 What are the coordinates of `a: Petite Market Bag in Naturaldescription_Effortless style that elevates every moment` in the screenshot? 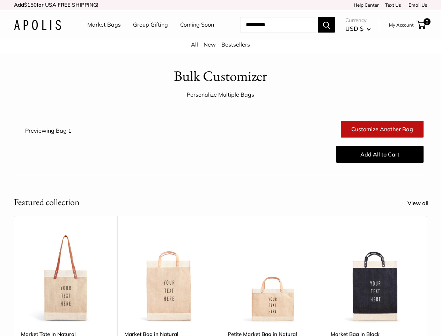 It's located at (273, 278).